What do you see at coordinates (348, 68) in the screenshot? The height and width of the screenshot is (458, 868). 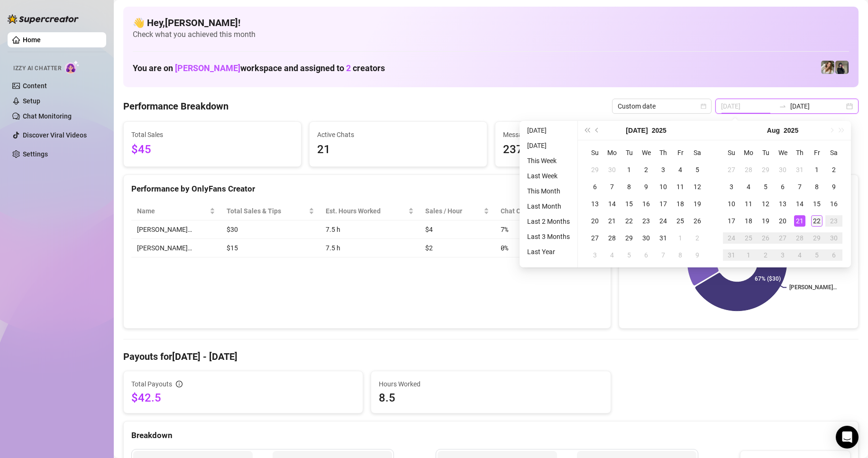 I see `span: 2` at bounding box center [348, 68].